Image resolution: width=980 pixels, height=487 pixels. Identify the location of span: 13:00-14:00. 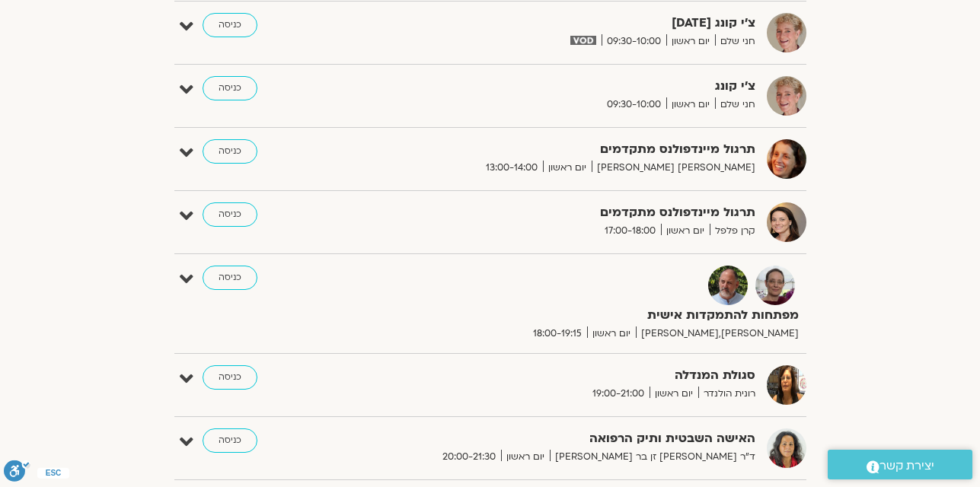
(512, 167).